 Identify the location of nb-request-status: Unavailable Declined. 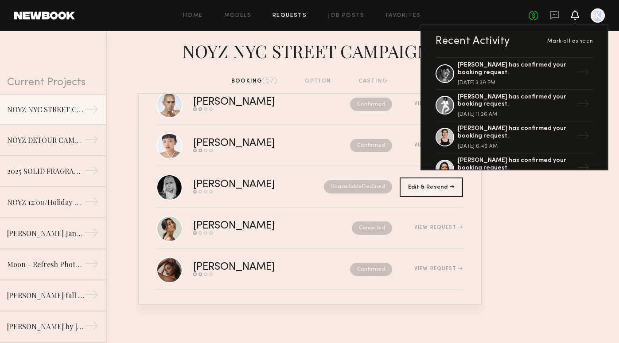
(358, 187).